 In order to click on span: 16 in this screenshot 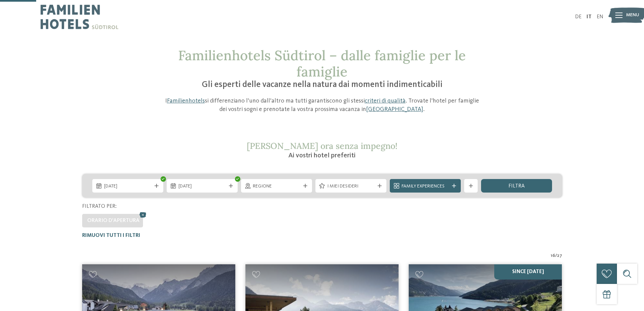, I will do `click(553, 256)`.